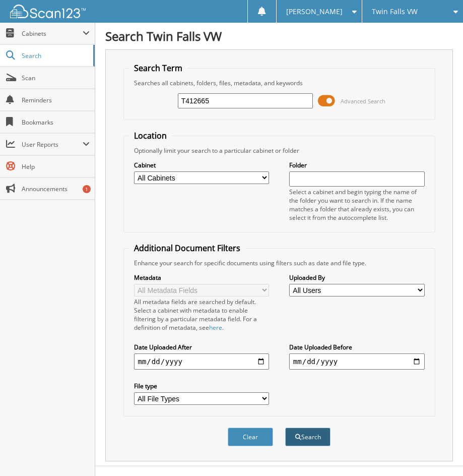  I want to click on label: Metadata, so click(202, 278).